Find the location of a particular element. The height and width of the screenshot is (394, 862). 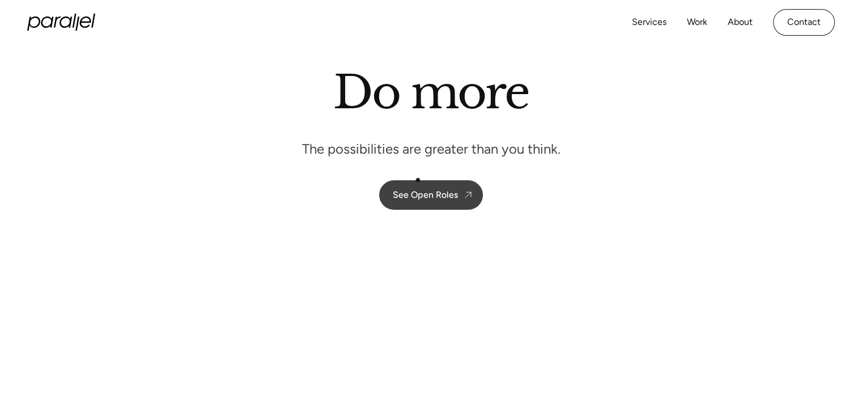

a: Contact is located at coordinates (804, 22).